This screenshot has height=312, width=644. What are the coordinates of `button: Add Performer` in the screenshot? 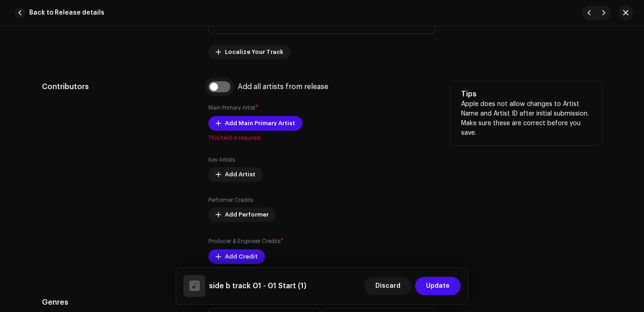 It's located at (242, 214).